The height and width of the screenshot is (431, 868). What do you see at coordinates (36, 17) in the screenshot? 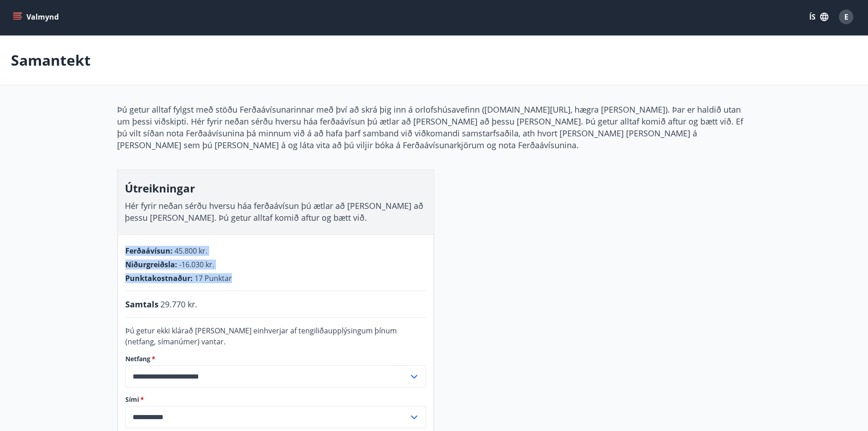
I see `button: menu` at bounding box center [36, 17].